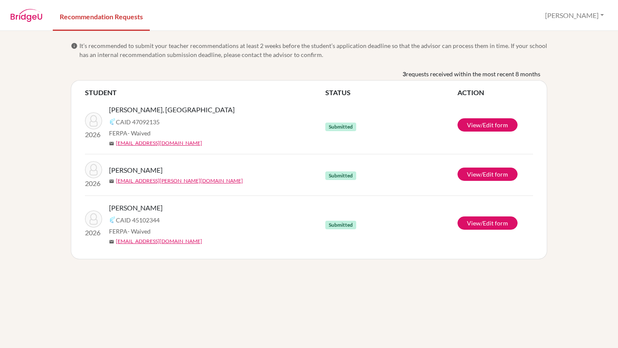 The width and height of the screenshot is (618, 348). Describe the element at coordinates (495, 93) in the screenshot. I see `th: ACTION` at that location.